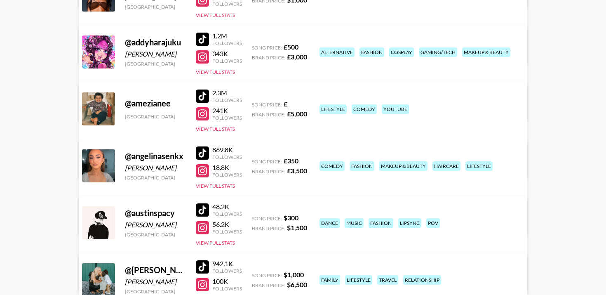 The image size is (606, 295). Describe the element at coordinates (227, 263) in the screenshot. I see `div: 942.1K` at that location.